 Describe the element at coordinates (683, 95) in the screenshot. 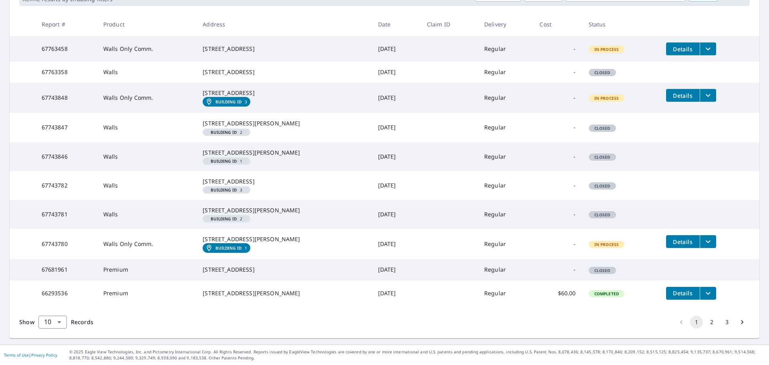

I see `button: detailsBtn-67743848` at that location.